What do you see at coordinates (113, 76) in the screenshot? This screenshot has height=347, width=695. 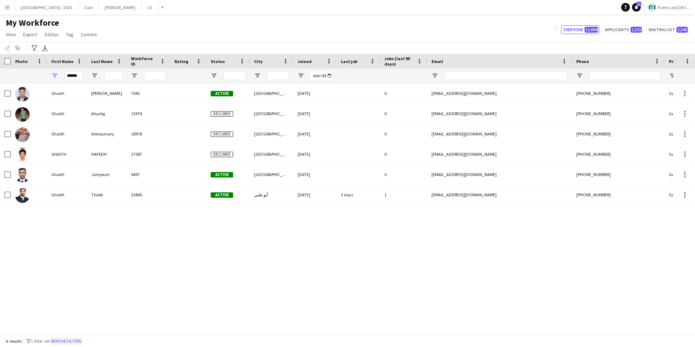 I see `input: Last Name Filter Input` at bounding box center [113, 76].